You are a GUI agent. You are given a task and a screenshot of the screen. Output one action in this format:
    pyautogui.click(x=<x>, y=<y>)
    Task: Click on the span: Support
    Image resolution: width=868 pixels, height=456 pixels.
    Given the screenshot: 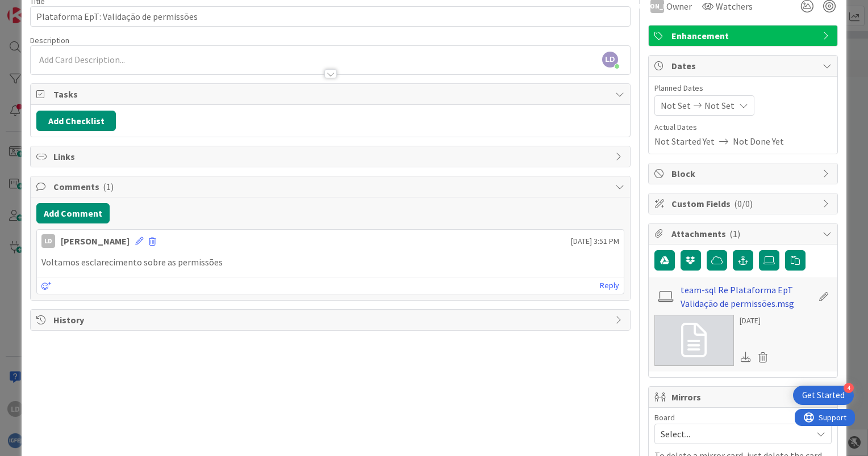 What is the action you would take?
    pyautogui.click(x=37, y=8)
    